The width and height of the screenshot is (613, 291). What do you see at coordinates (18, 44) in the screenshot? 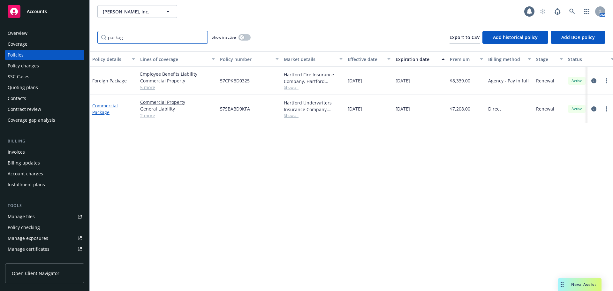
I see `div: Coverage` at bounding box center [18, 44].